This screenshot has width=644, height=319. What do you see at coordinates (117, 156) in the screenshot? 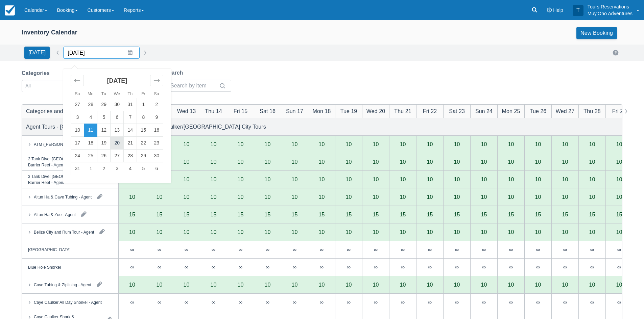
I see `td: Wednesday, August 27, 2025` at bounding box center [117, 156].